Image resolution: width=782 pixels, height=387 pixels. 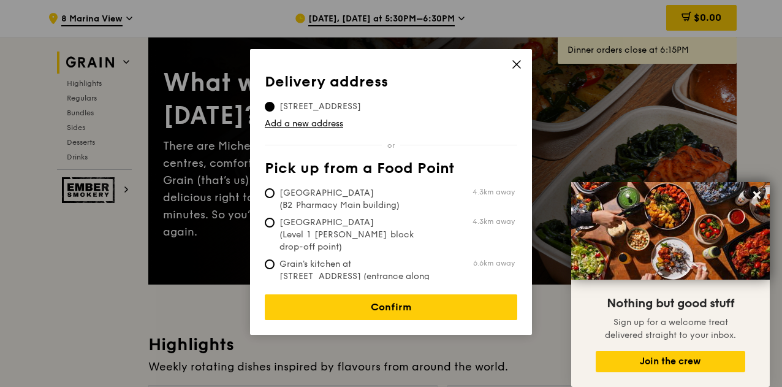 I want to click on img: DSC07876-Edit02-Large.jpeg, so click(x=671, y=230).